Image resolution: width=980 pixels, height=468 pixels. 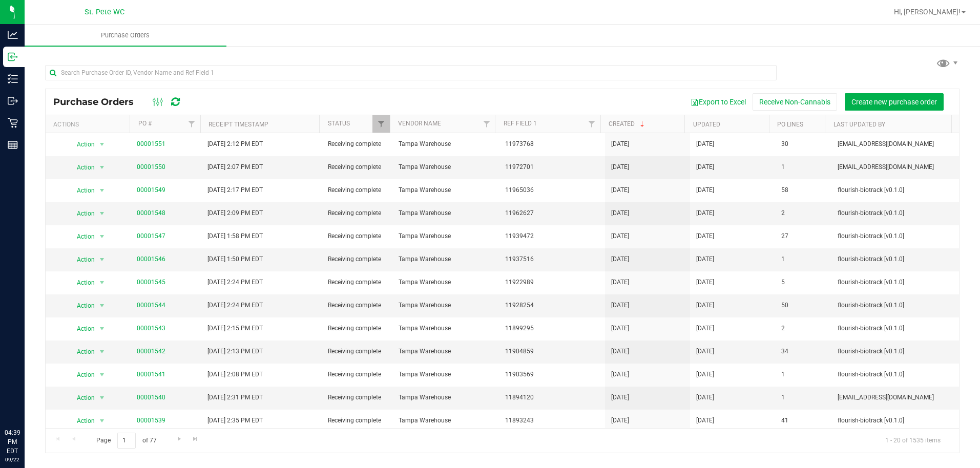 I want to click on span: 2, so click(x=803, y=213).